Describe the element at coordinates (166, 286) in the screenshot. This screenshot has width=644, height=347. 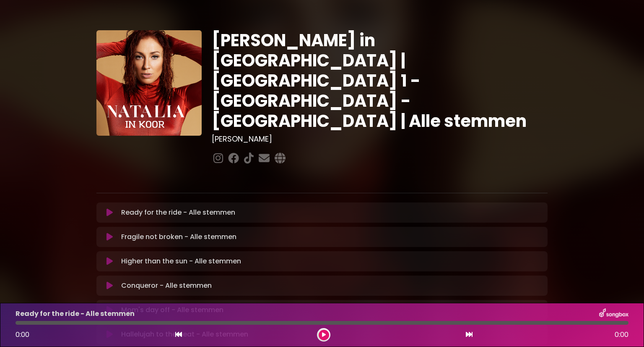
I see `p: Conqueror - Alle stemmen` at that location.